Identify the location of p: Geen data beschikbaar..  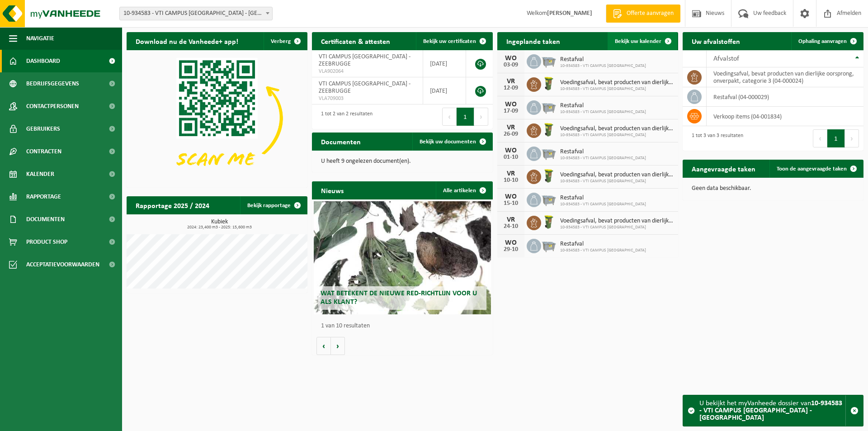
(773, 189).